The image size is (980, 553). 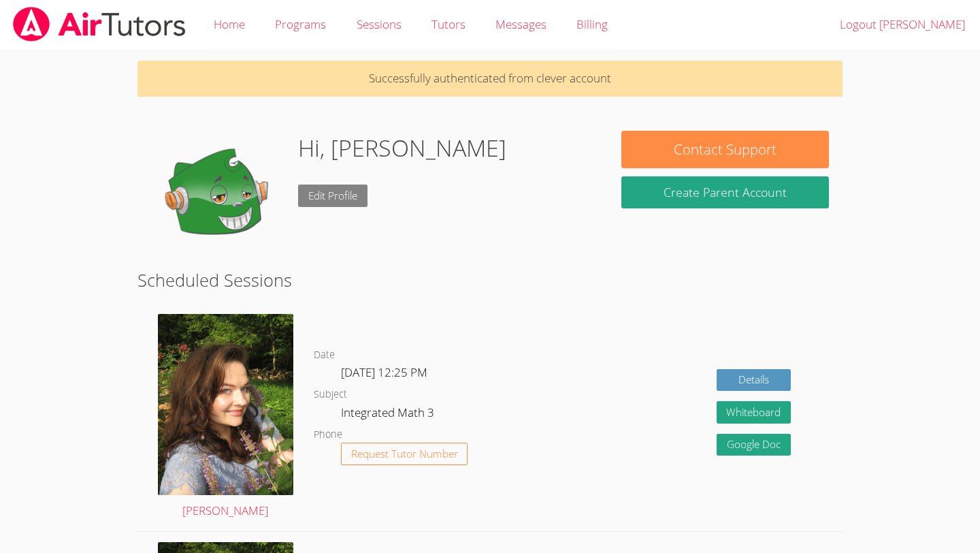 What do you see at coordinates (332, 196) in the screenshot?
I see `a: Edit Profile` at bounding box center [332, 196].